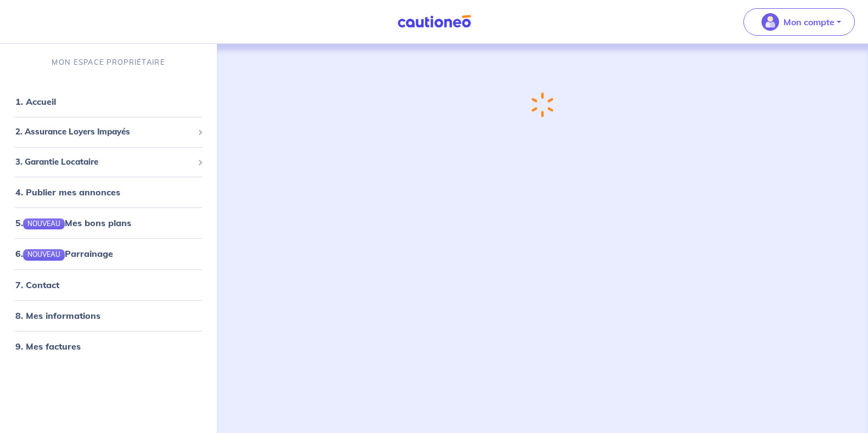 The image size is (868, 433). I want to click on p: MON ESPACE PROPRIÉTAIRE, so click(108, 62).